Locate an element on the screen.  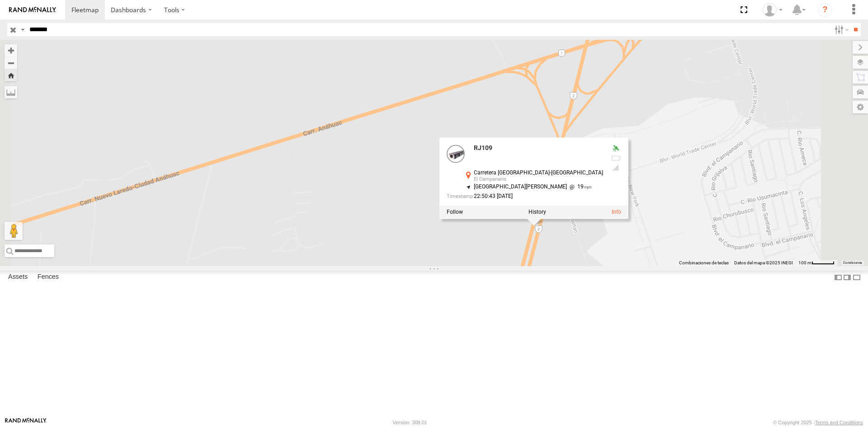
div: No battery health information received from this device. is located at coordinates (616, 159).